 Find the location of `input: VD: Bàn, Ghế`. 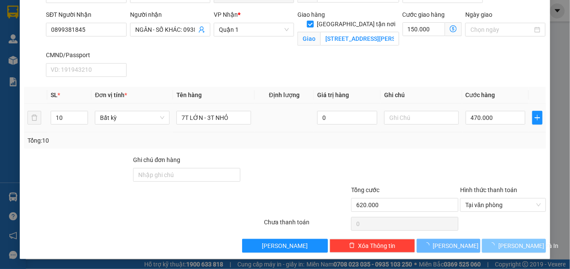

input: VD: Bàn, Ghế is located at coordinates (214, 118).